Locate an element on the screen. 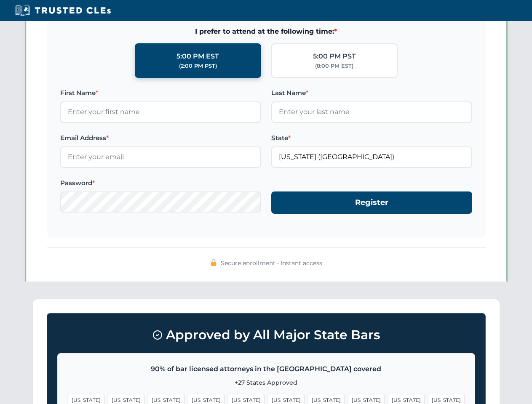  label: Last Name is located at coordinates (372, 93).